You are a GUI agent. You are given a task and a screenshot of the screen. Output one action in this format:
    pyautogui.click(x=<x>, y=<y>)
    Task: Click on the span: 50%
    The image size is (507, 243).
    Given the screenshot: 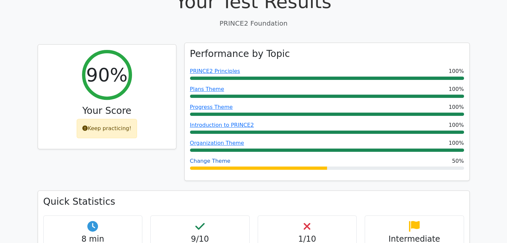 What is the action you would take?
    pyautogui.click(x=458, y=161)
    